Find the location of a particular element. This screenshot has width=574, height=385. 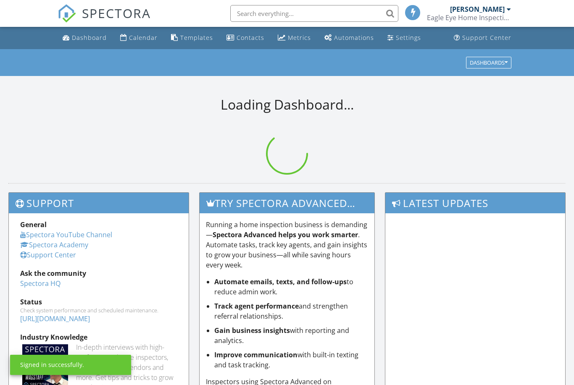

a: Spectora HQ is located at coordinates (40, 284).